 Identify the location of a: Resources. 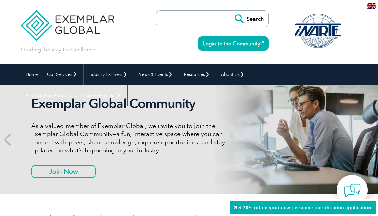
(198, 74).